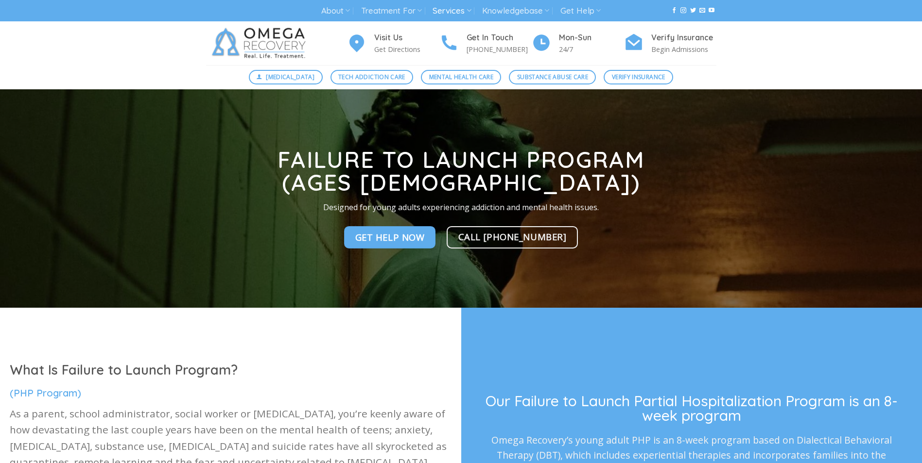 The image size is (922, 463). What do you see at coordinates (390, 238) in the screenshot?
I see `a: Get Help NOw` at bounding box center [390, 238].